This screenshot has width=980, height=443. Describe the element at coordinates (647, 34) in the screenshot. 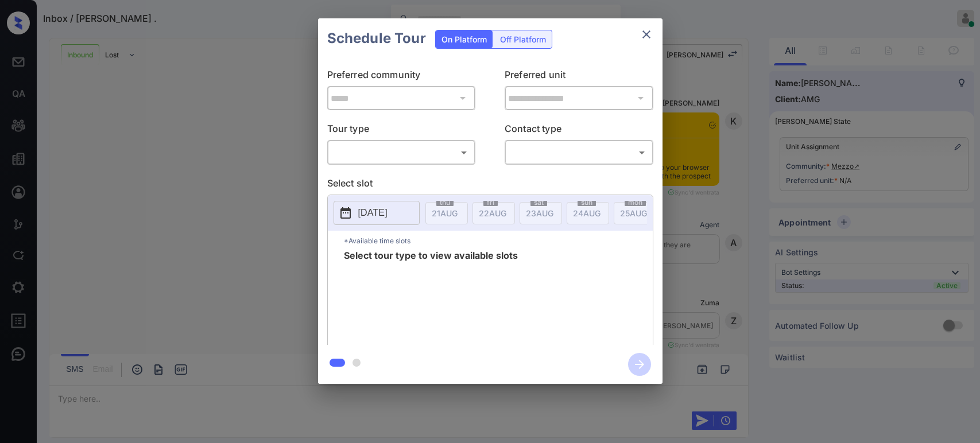

I see `button: close` at that location.